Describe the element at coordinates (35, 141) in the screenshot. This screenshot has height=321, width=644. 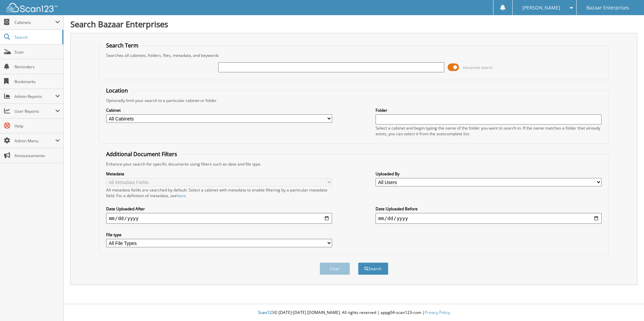
I see `span: Admin Menu` at that location.